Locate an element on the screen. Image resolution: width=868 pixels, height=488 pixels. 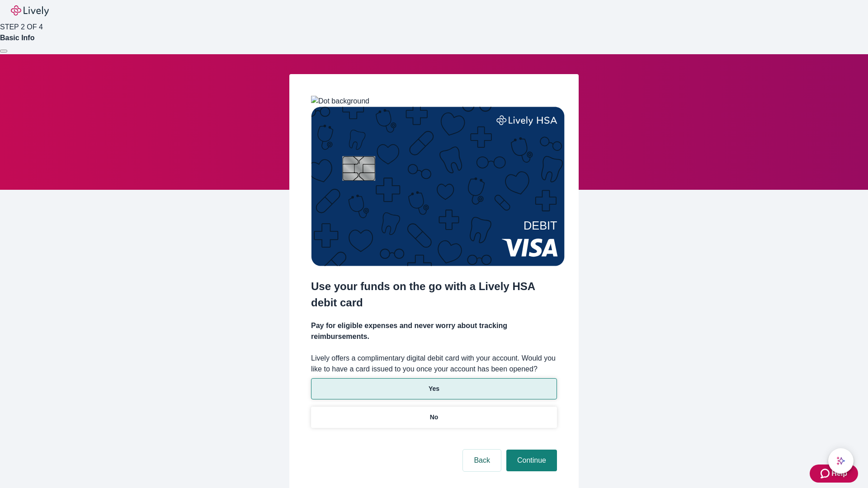
label: Lively offers a complimentary digital debit card with your account. Would you like to have a card... is located at coordinates (434, 363).